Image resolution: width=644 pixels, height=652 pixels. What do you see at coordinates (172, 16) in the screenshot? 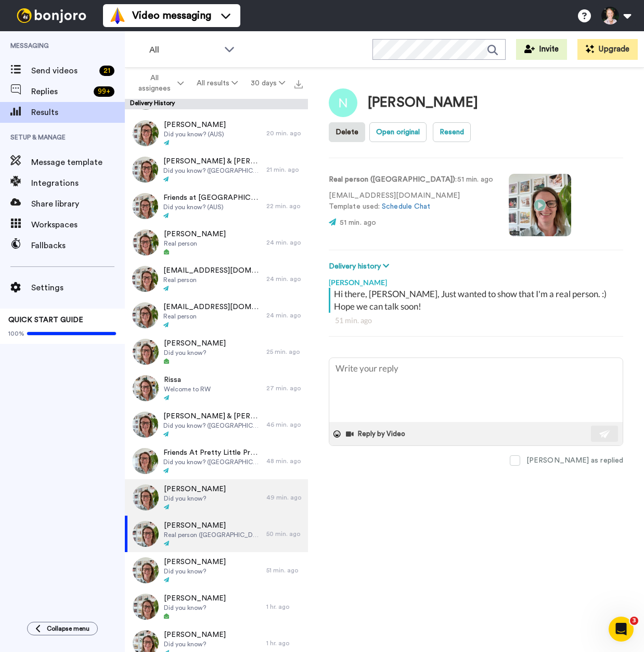
I see `span: Video messaging` at bounding box center [172, 16].